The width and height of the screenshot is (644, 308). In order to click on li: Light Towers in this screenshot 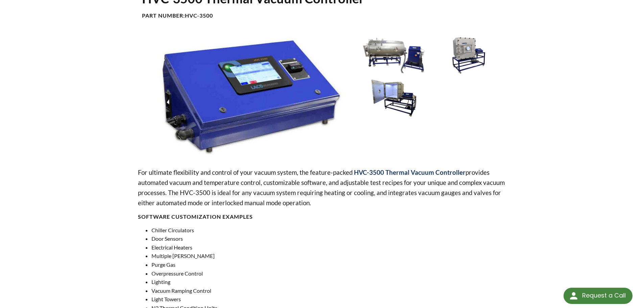, I will do `click(329, 300)`.